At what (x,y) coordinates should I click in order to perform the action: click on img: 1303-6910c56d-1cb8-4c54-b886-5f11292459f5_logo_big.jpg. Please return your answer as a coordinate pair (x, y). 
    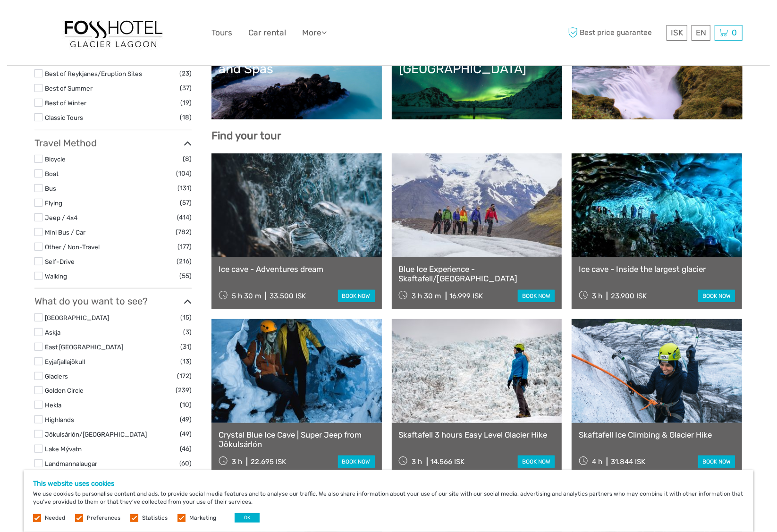
    Looking at the image, I should click on (113, 32).